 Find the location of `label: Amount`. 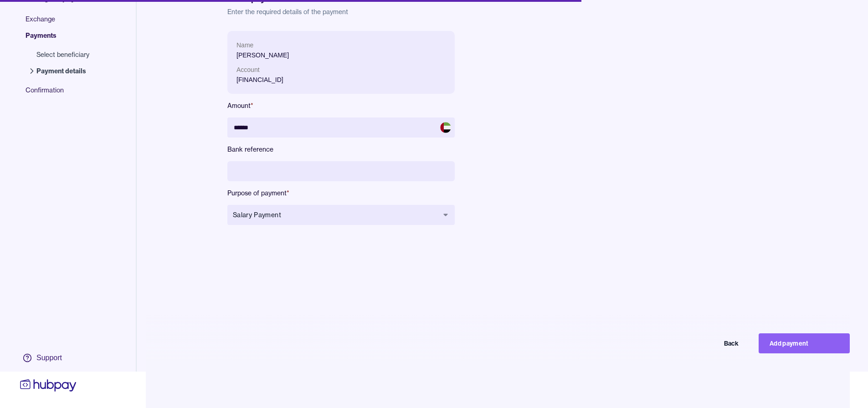

label: Amount is located at coordinates (341, 106).